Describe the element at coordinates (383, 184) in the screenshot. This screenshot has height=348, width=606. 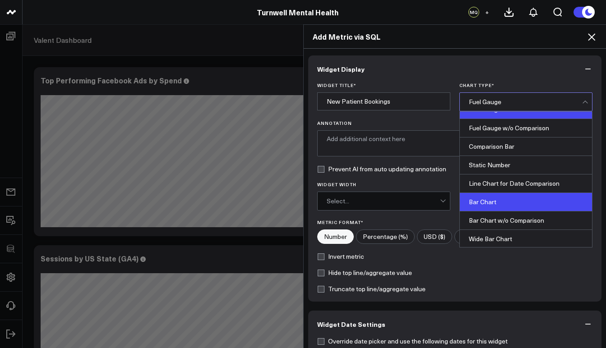
I see `label: Widget Width` at that location.